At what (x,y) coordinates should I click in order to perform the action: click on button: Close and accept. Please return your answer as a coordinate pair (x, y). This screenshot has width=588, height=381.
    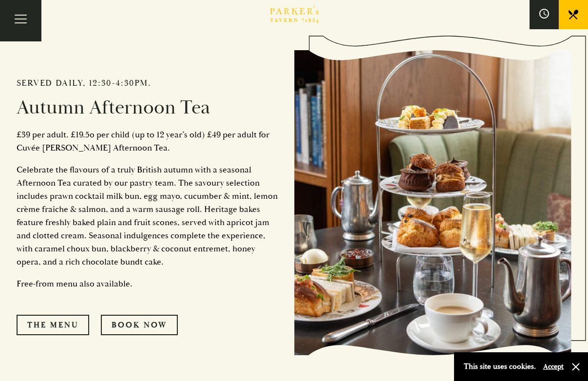
    Looking at the image, I should click on (576, 367).